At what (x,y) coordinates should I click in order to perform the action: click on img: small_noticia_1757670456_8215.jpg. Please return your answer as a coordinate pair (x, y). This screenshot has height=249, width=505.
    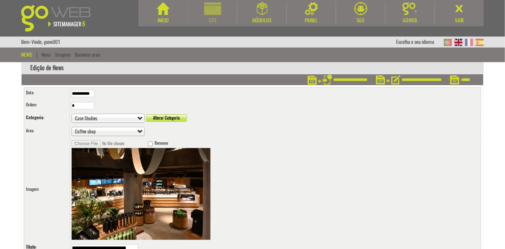
    Looking at the image, I should click on (141, 194).